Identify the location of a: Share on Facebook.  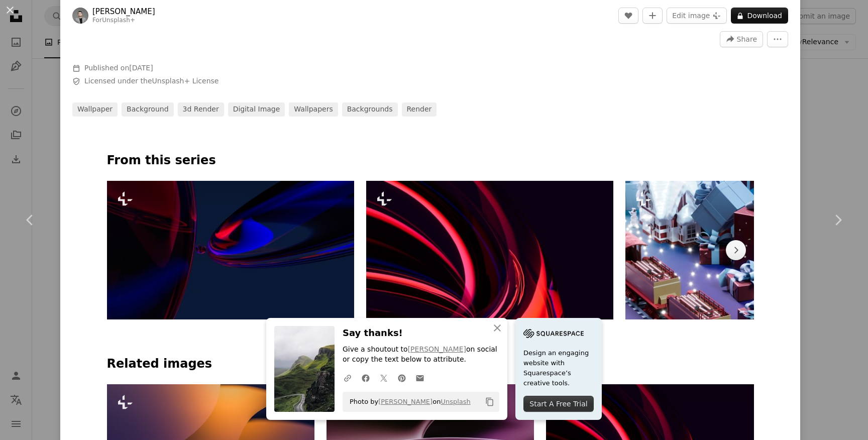
(366, 378).